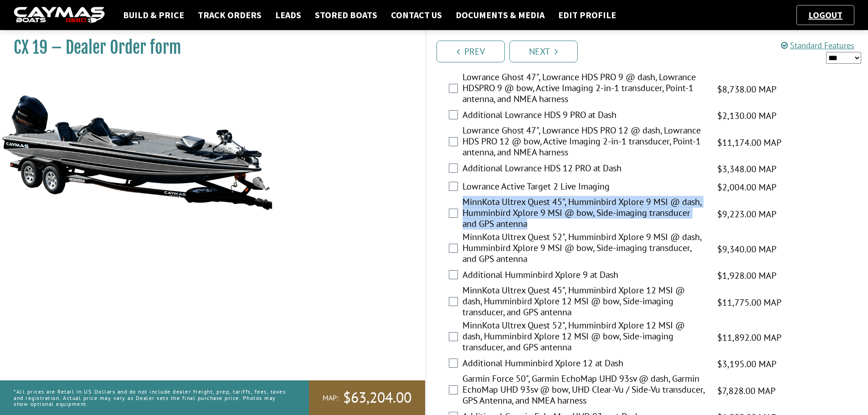 This screenshot has height=415, width=868. Describe the element at coordinates (747, 89) in the screenshot. I see `span: $8,738.00 MAP` at that location.